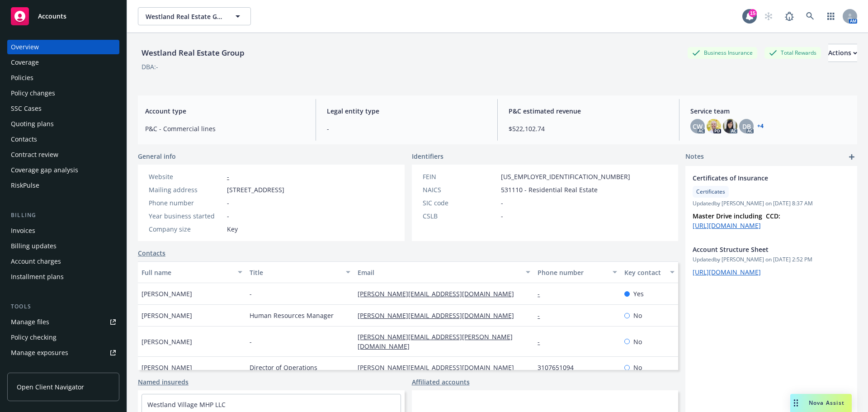  What do you see at coordinates (63, 322) in the screenshot?
I see `a: Manage files` at bounding box center [63, 322].